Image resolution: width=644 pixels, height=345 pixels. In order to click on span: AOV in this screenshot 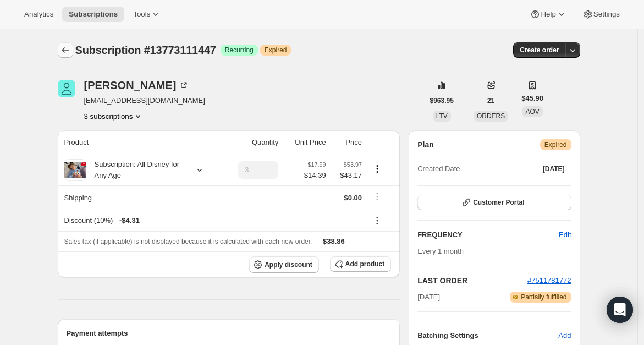, I will do `click(532, 112)`.